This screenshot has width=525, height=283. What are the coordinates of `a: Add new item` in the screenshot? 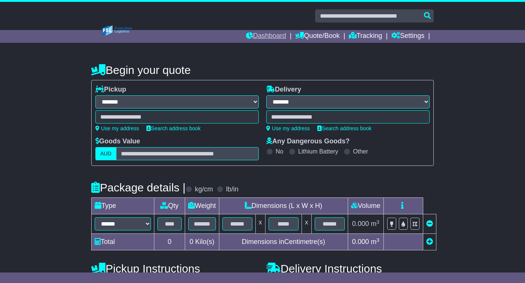 It's located at (429, 242).